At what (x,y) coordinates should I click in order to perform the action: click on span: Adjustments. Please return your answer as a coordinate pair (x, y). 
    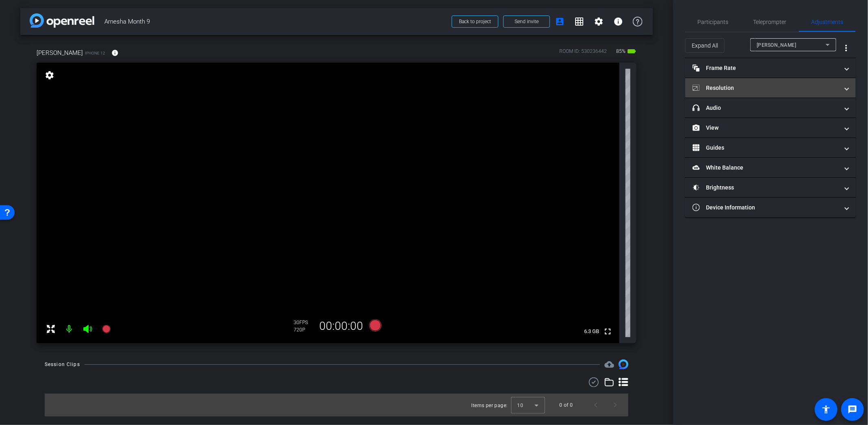
    Looking at the image, I should click on (828, 22).